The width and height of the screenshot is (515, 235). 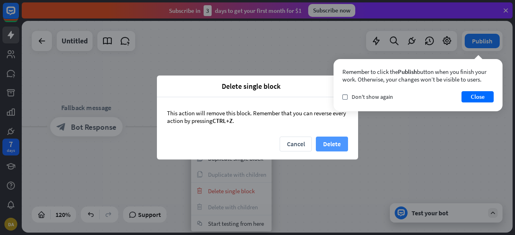 I want to click on span: CTRL+Z, so click(x=223, y=121).